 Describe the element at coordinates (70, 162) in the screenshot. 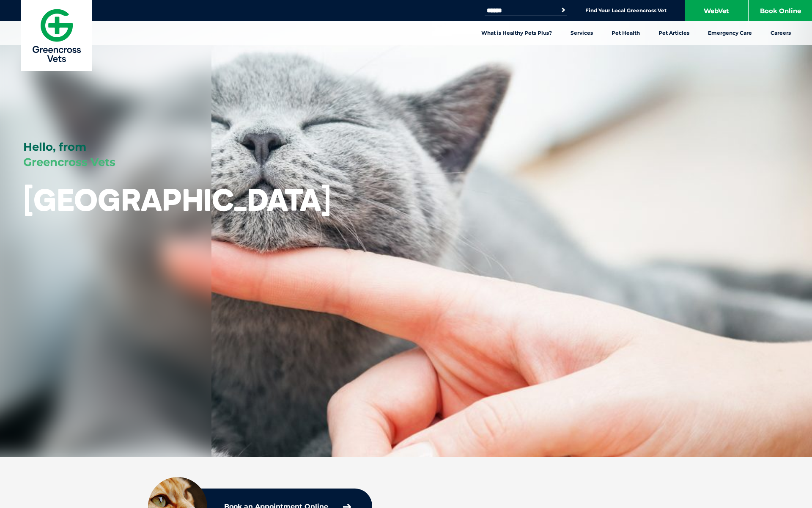

I see `span: Greencross Vets` at that location.